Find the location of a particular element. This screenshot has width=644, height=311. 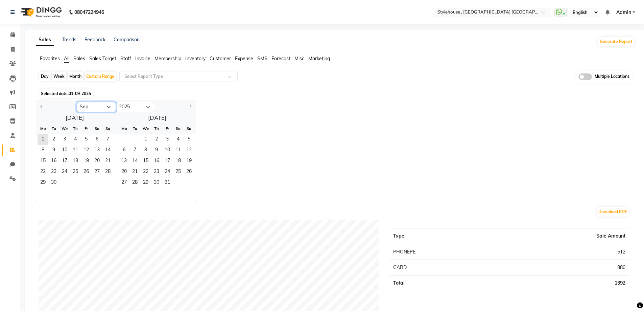

span: Forecast is located at coordinates (281, 58).